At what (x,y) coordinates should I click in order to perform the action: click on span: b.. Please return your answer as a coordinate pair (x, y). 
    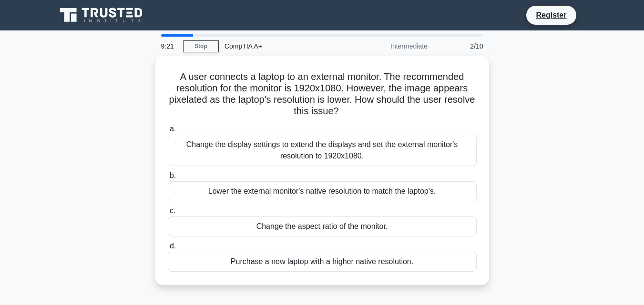
    Looking at the image, I should click on (172, 175).